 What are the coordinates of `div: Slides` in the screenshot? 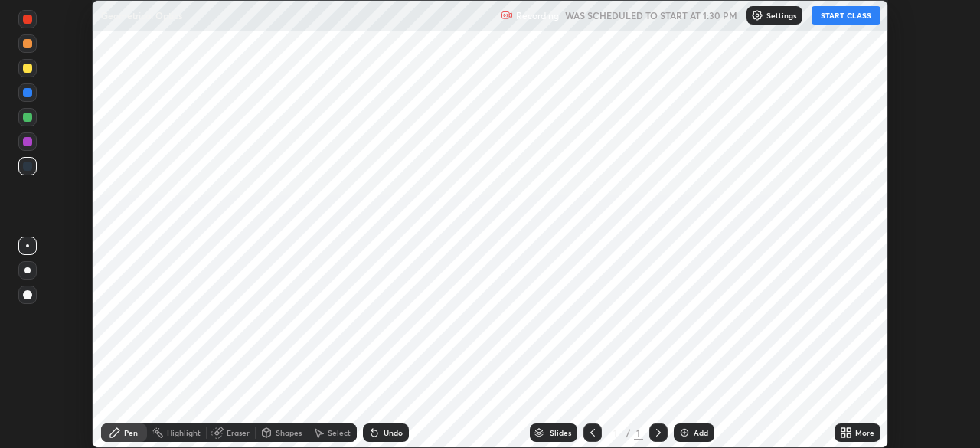 It's located at (560, 432).